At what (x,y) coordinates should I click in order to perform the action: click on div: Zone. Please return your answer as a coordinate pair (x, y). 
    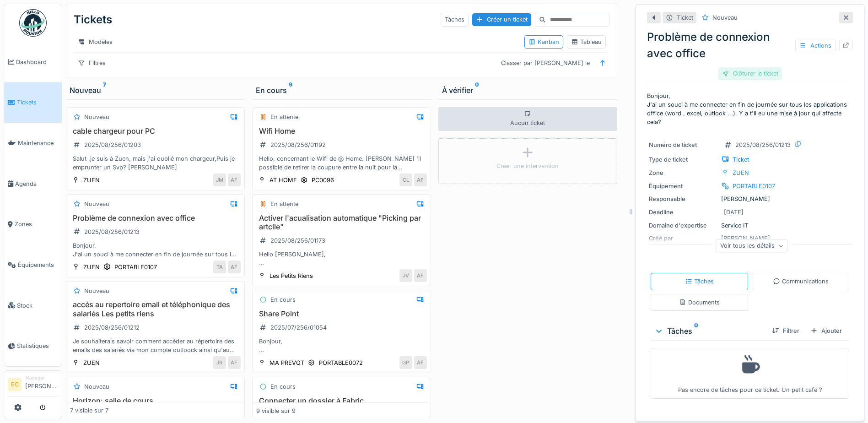
    Looking at the image, I should click on (683, 173).